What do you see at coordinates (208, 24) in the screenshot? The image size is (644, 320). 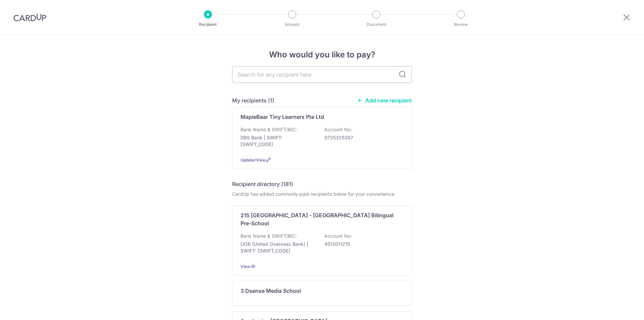 I see `p: Recipient` at bounding box center [208, 24].